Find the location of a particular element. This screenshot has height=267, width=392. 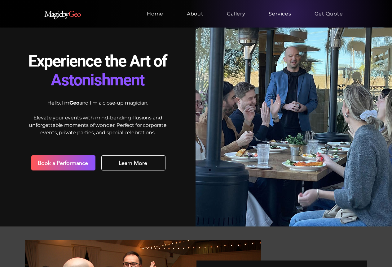

nav: Site is located at coordinates (236, 14).